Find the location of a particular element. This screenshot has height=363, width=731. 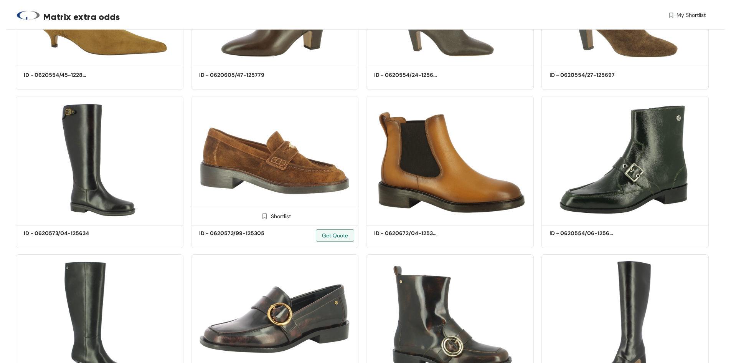

h5: ID - 0620554/45-122890 is located at coordinates (56, 75).